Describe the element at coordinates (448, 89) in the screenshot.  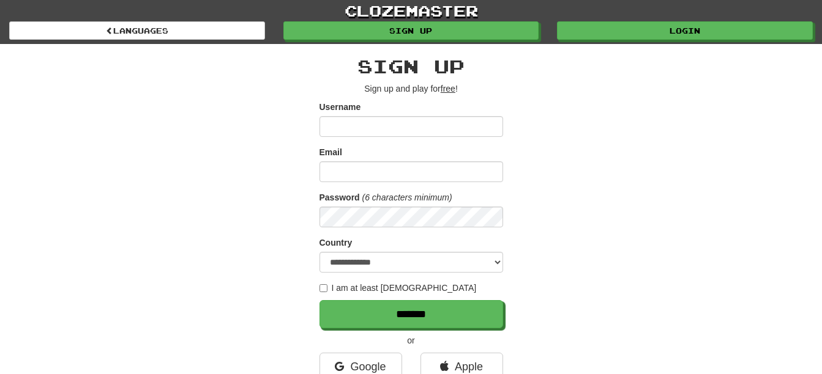
I see `u: free` at that location.